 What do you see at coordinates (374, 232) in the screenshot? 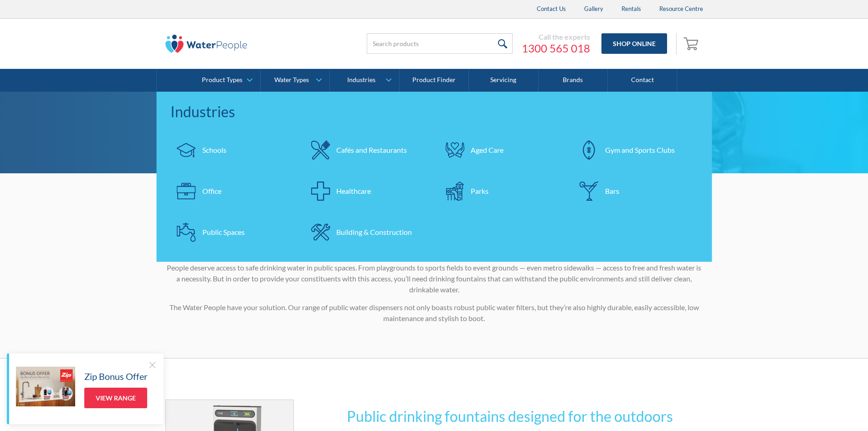
I see `div: Building & Construction` at bounding box center [374, 232].